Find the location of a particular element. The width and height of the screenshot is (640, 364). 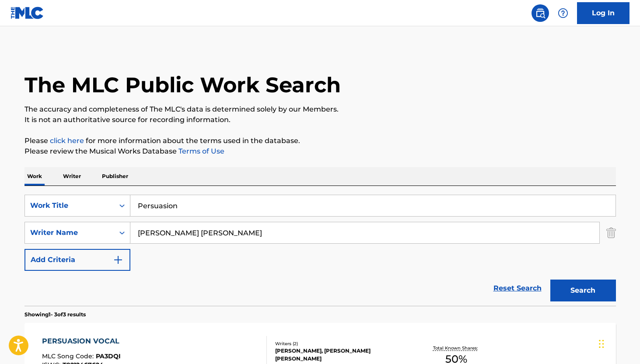

p: Work is located at coordinates (35, 176).